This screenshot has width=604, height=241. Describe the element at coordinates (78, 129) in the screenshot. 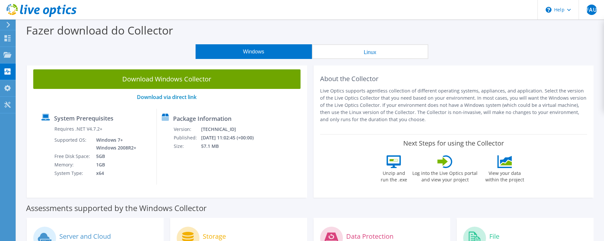

I see `label: Requires .NET V4.7.2+` at that location.